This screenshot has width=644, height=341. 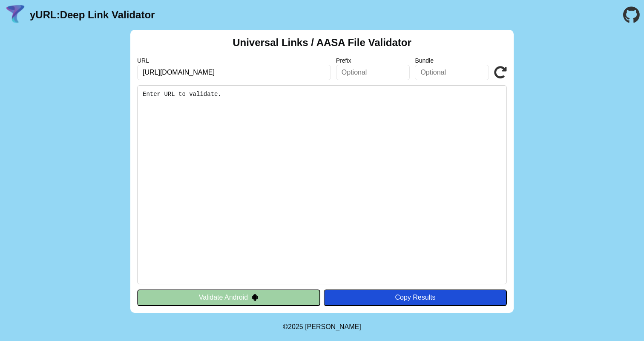 I want to click on img: yURL Logo, so click(x=15, y=15).